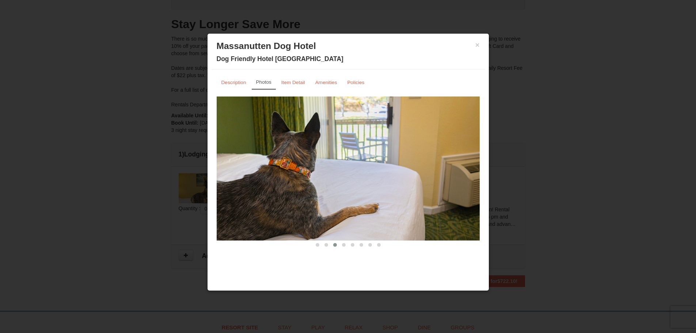 The image size is (696, 333). I want to click on small: Description, so click(234, 82).